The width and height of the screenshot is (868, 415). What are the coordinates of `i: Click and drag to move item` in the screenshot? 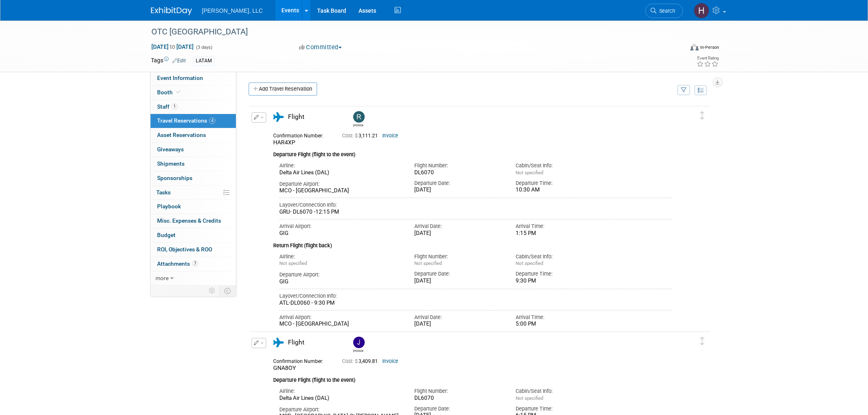 It's located at (702, 342).